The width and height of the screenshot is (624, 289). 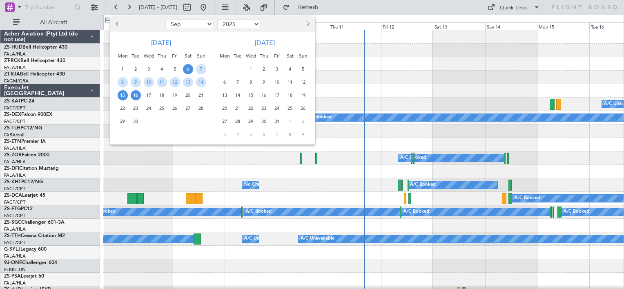 What do you see at coordinates (136, 121) in the screenshot?
I see `div: 30-9-2025` at bounding box center [136, 121].